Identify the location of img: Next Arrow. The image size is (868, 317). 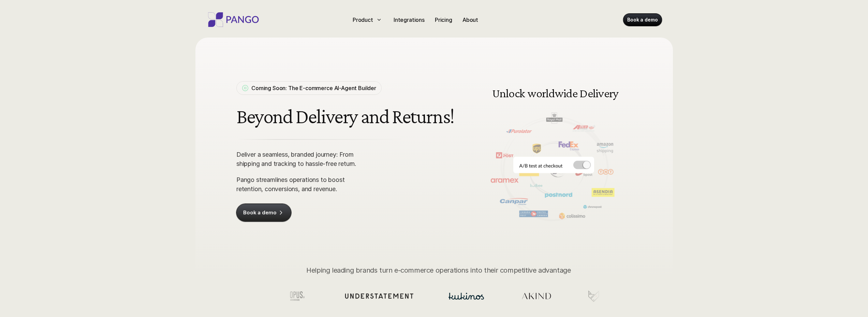
(620, 151).